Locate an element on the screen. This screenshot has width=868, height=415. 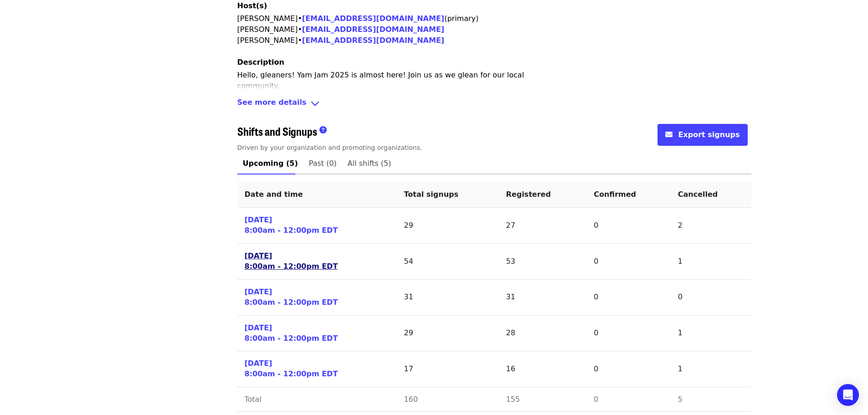
i: angle-down icon is located at coordinates (315, 103).